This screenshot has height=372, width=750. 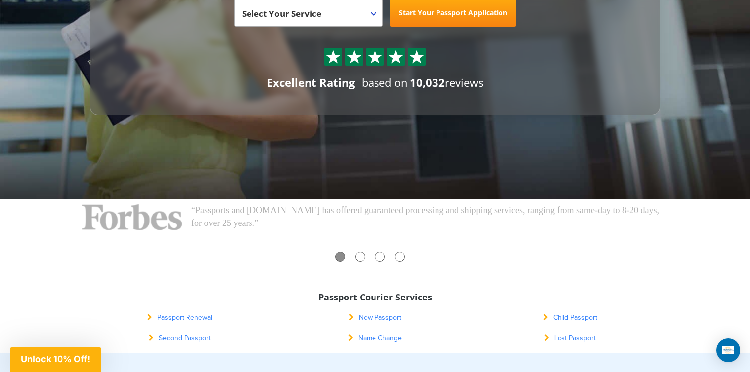 What do you see at coordinates (427, 82) in the screenshot?
I see `strong: 10,032` at bounding box center [427, 82].